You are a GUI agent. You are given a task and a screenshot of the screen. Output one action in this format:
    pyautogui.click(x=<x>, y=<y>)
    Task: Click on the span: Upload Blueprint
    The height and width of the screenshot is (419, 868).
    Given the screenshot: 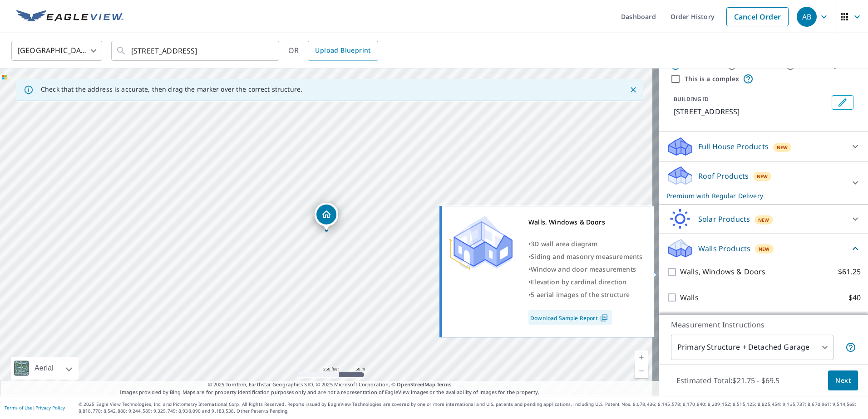 What is the action you would take?
    pyautogui.click(x=343, y=51)
    